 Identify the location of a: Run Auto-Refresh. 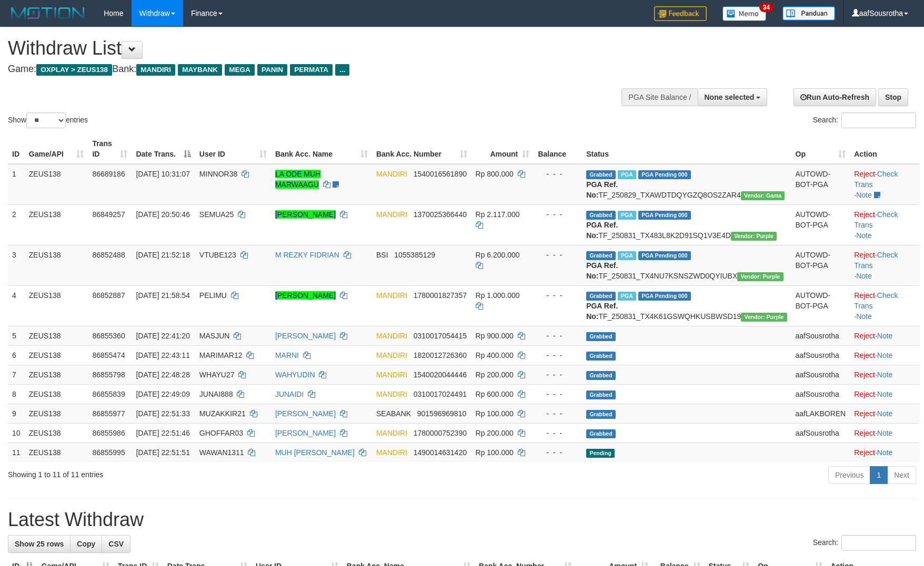
(835, 97).